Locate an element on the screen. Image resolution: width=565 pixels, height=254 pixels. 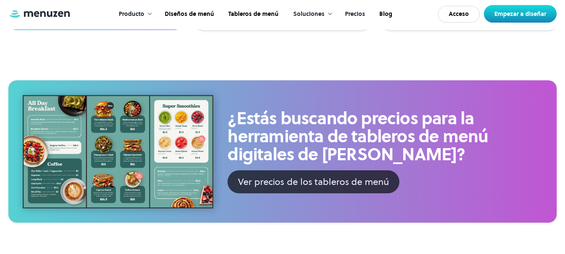
font: Precios is located at coordinates (355, 14).